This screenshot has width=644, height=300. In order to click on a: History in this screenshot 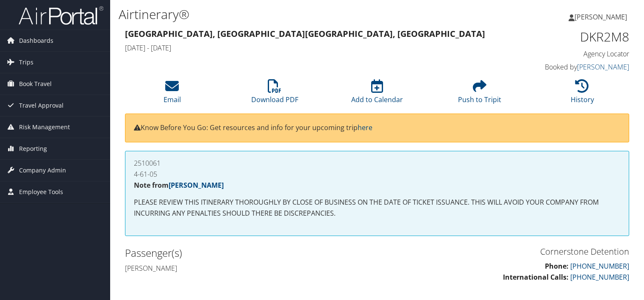, I will do `click(582, 94)`.